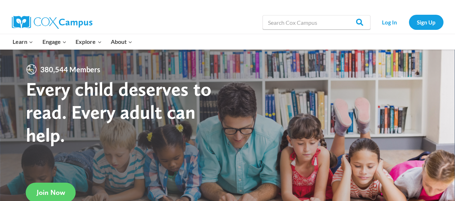 This screenshot has width=455, height=201. What do you see at coordinates (23, 42) in the screenshot?
I see `span: Learn` at bounding box center [23, 42].